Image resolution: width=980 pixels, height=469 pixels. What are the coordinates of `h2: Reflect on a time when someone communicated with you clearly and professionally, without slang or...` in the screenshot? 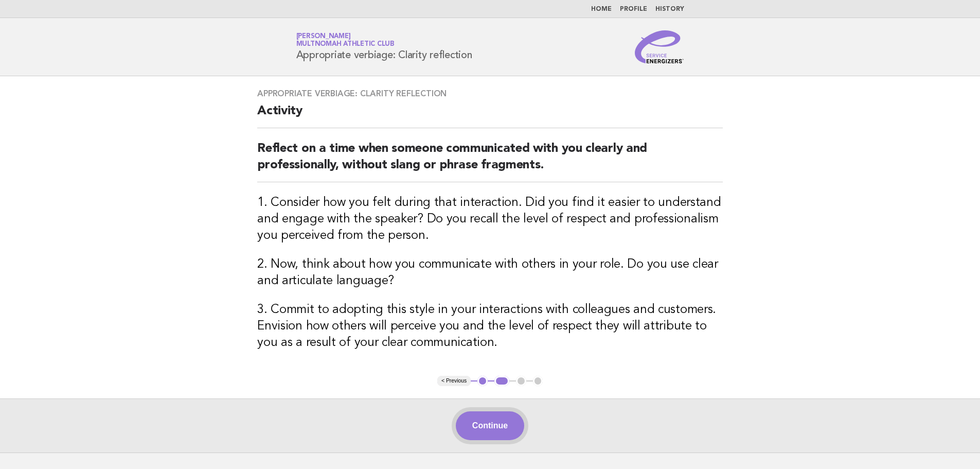 It's located at (490, 161).